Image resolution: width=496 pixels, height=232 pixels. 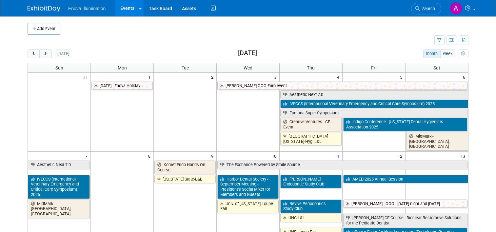 What do you see at coordinates (248, 68) in the screenshot?
I see `span: Wed` at bounding box center [248, 68].